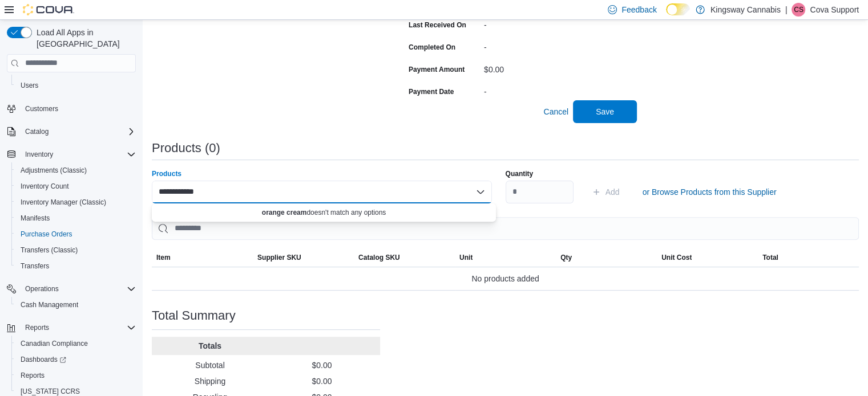 The image size is (868, 396). What do you see at coordinates (76, 250) in the screenshot?
I see `button: Transfers (Classic)` at bounding box center [76, 250].